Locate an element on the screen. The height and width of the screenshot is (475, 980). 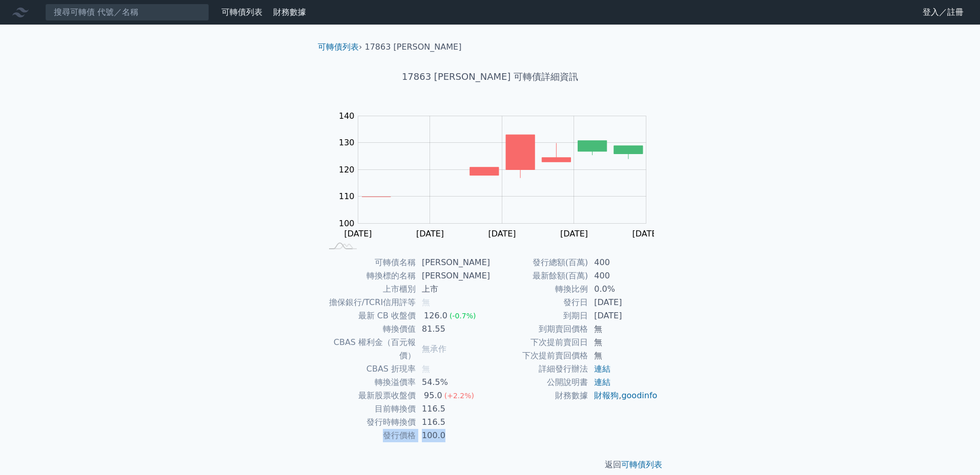
td: 轉換溢價率 is located at coordinates (368, 383).